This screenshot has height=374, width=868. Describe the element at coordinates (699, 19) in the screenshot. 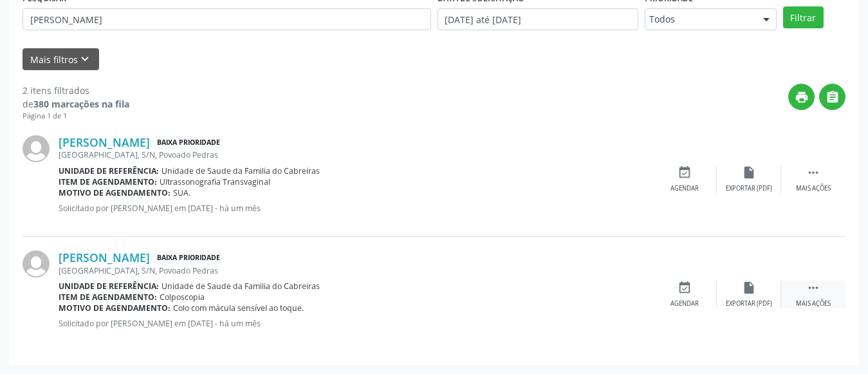

I see `span: Todos` at that location.